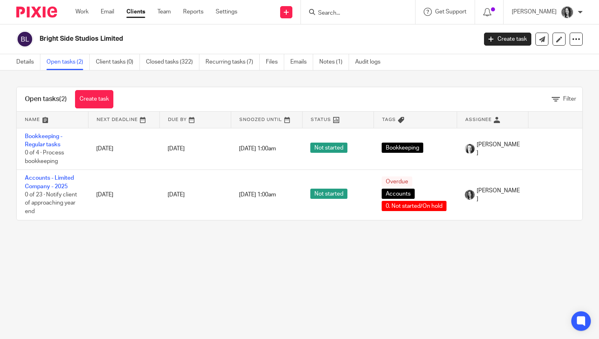 Image resolution: width=599 pixels, height=339 pixels. Describe the element at coordinates (570, 99) in the screenshot. I see `span: Filter` at that location.